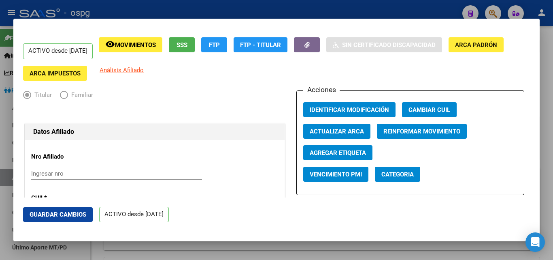  What do you see at coordinates (135, 45) in the screenshot?
I see `span: Movimientos` at bounding box center [135, 45].